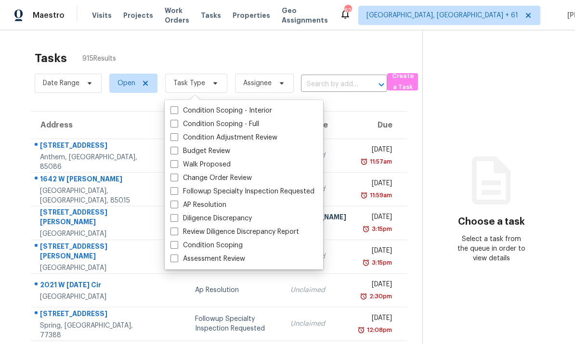 The image size is (575, 344). I want to click on div: 11:59am, so click(380, 195).